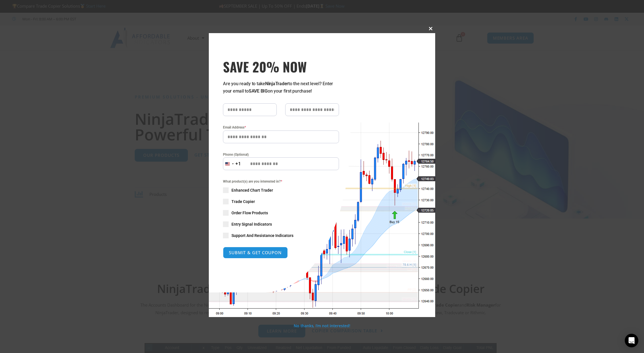 The image size is (644, 353). Describe the element at coordinates (263, 236) in the screenshot. I see `span: Support And Resistance Indicators` at that location.